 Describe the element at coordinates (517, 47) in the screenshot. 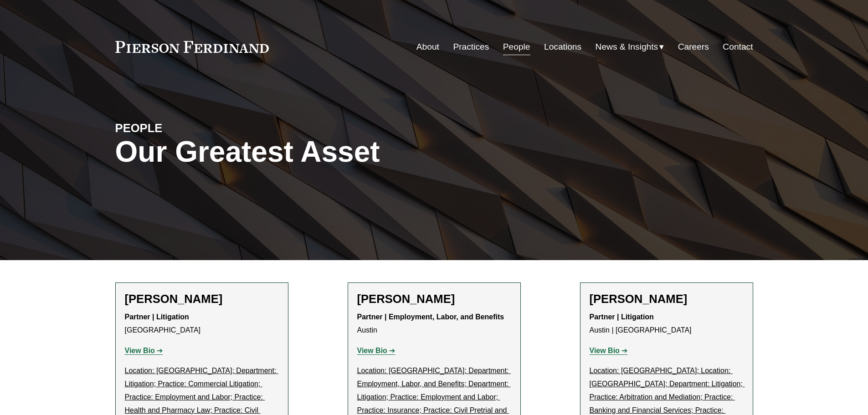

I see `a: People` at that location.